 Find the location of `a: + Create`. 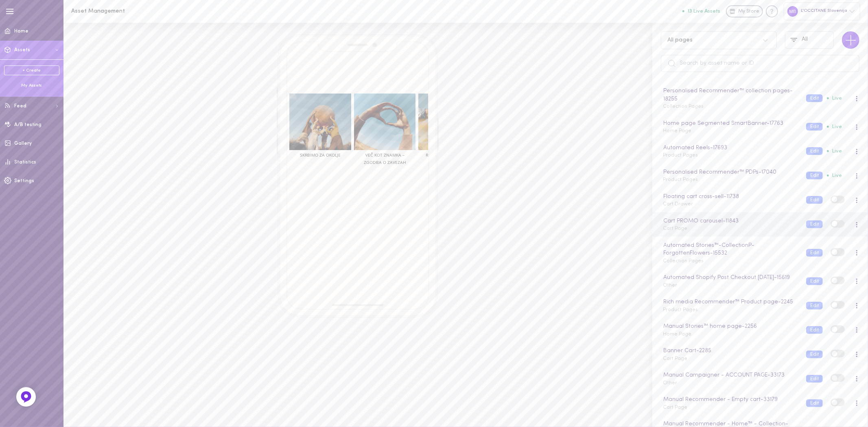

a: + Create is located at coordinates (32, 70).